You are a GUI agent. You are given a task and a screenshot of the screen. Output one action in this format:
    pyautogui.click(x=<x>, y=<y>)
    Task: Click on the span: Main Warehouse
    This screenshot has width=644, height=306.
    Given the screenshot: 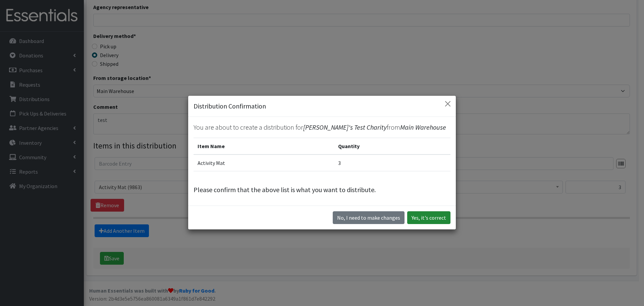 What is the action you would take?
    pyautogui.click(x=423, y=127)
    